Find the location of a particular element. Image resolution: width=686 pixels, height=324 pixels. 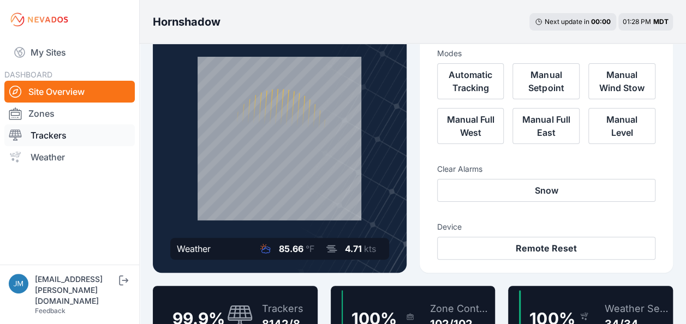

button: Automatic Tracking is located at coordinates (471, 81).